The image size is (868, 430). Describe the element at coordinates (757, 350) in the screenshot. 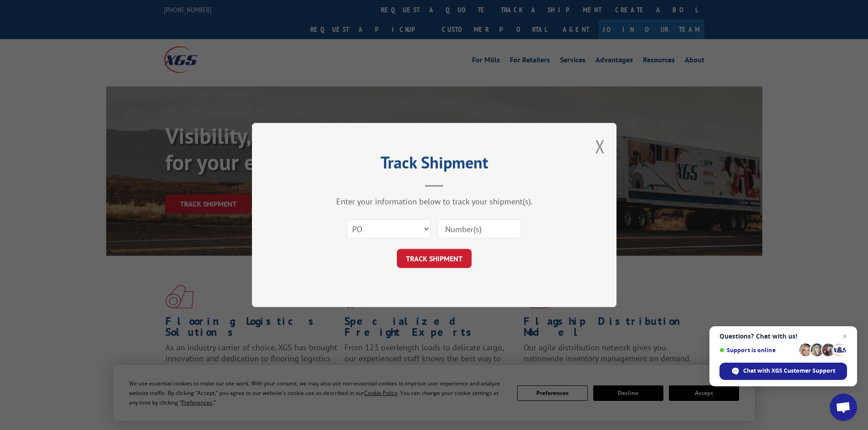

I see `span: Support is online` at that location.